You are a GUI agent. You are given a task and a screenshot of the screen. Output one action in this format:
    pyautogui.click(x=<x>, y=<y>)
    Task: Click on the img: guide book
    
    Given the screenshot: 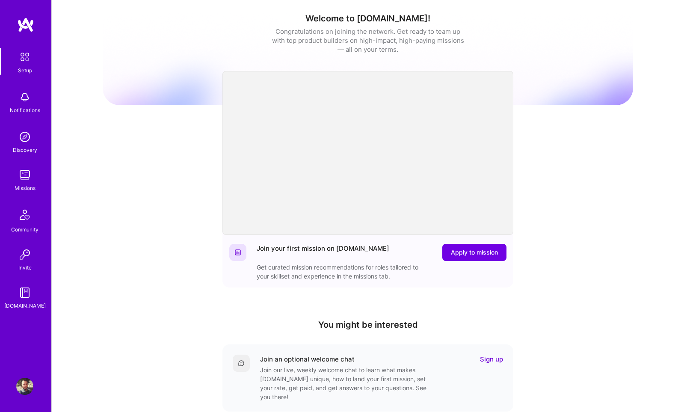 What is the action you would take?
    pyautogui.click(x=25, y=292)
    